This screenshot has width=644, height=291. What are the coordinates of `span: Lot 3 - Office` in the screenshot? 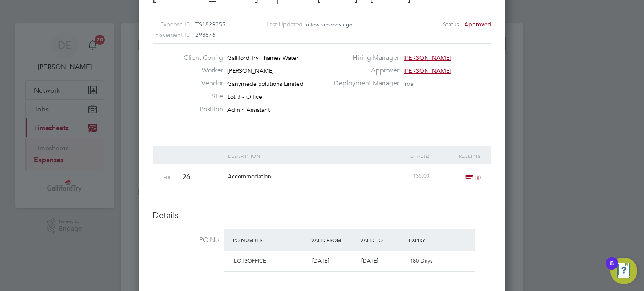 It's located at (245, 97).